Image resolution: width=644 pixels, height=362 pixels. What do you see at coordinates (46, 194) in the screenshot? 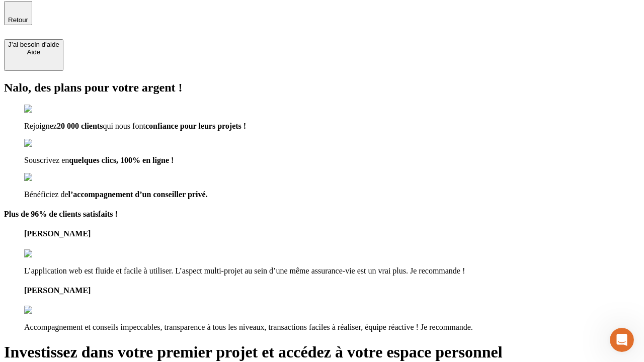
I see `span: Bénéficiez de` at bounding box center [46, 194].